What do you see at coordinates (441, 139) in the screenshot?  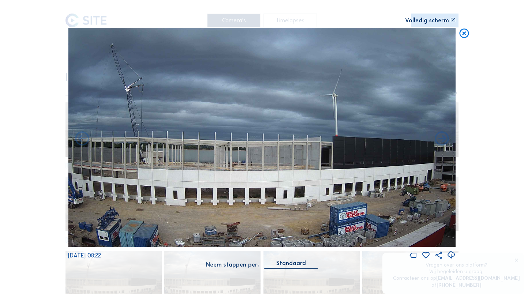 I see `i: Back` at bounding box center [441, 139].